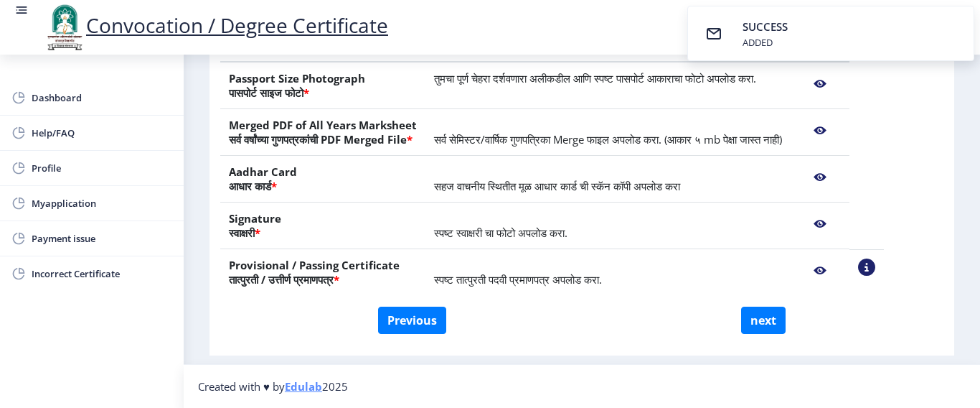 The height and width of the screenshot is (408, 980). Describe the element at coordinates (867, 267) in the screenshot. I see `nb-action: View Sample PDC` at that location.